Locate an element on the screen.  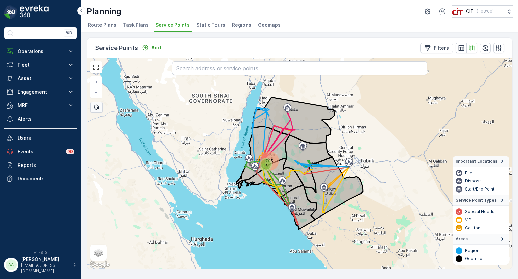
p: Special Needs is located at coordinates (480, 211).